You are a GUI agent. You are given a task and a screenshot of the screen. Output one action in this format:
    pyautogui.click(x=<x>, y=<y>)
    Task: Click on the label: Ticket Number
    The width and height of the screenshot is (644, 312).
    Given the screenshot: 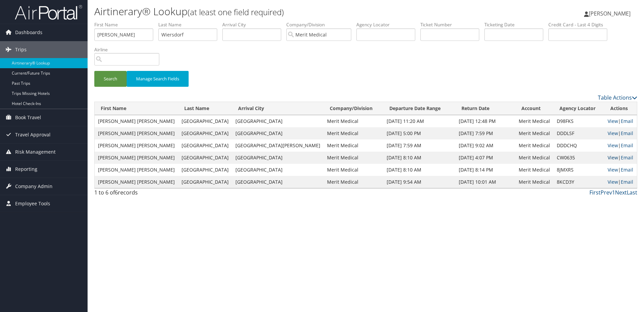 What is the action you would take?
    pyautogui.click(x=452, y=24)
    